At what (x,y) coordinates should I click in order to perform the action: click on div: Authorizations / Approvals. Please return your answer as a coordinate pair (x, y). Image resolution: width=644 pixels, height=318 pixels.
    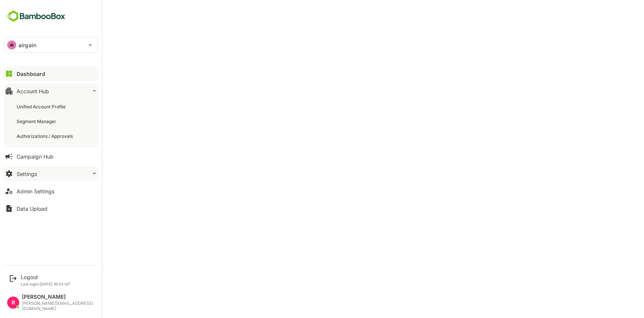
    Looking at the image, I should click on (45, 136).